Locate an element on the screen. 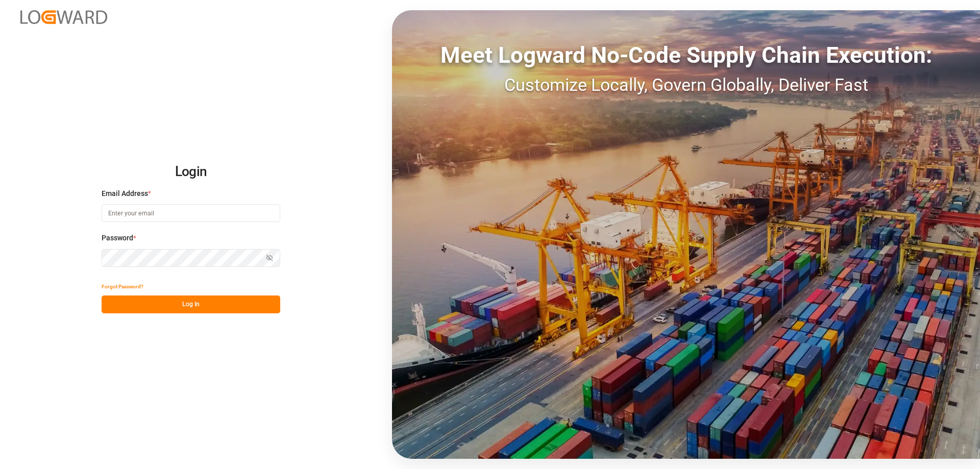  img: Logward_new_orange.png is located at coordinates (64, 17).